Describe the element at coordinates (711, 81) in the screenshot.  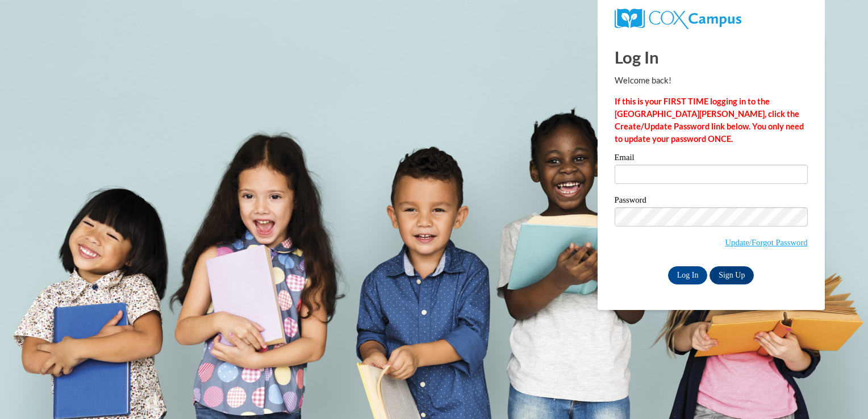
I see `p: Welcome back!` at that location.